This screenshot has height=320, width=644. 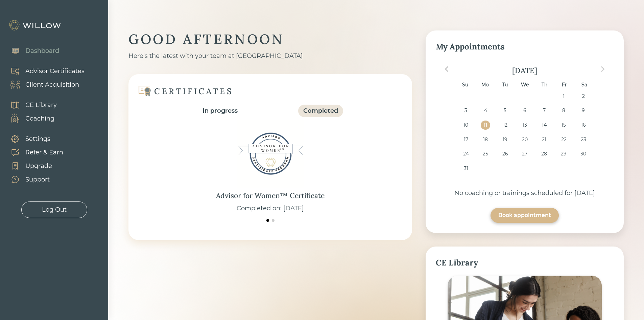 What do you see at coordinates (505, 153) in the screenshot?
I see `div: Choose Tuesday, August 26th, 2025` at bounding box center [505, 153].